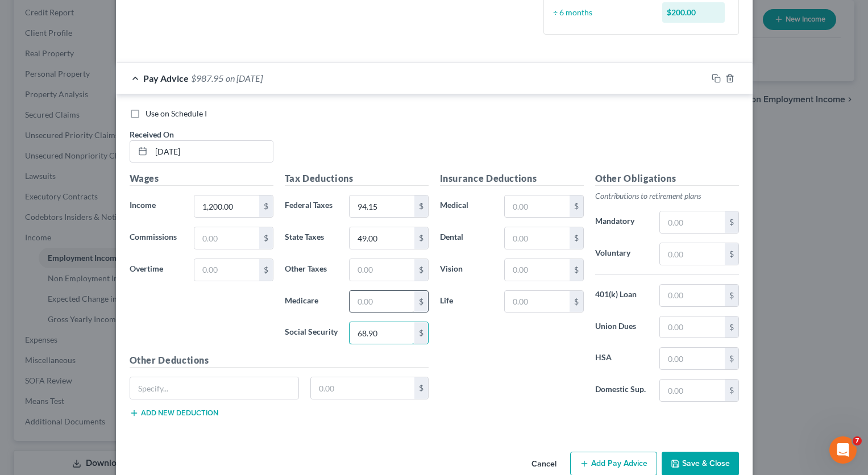 This screenshot has width=868, height=475. What do you see at coordinates (512, 178) in the screenshot?
I see `h5: Insurance Deductions` at bounding box center [512, 178].